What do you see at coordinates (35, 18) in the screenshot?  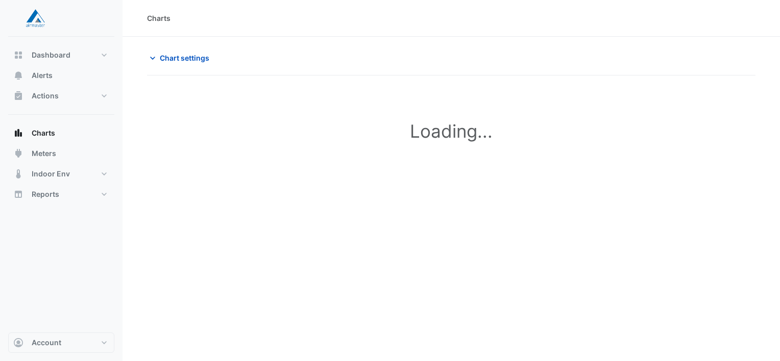 I see `img: Company Logo` at bounding box center [35, 18].